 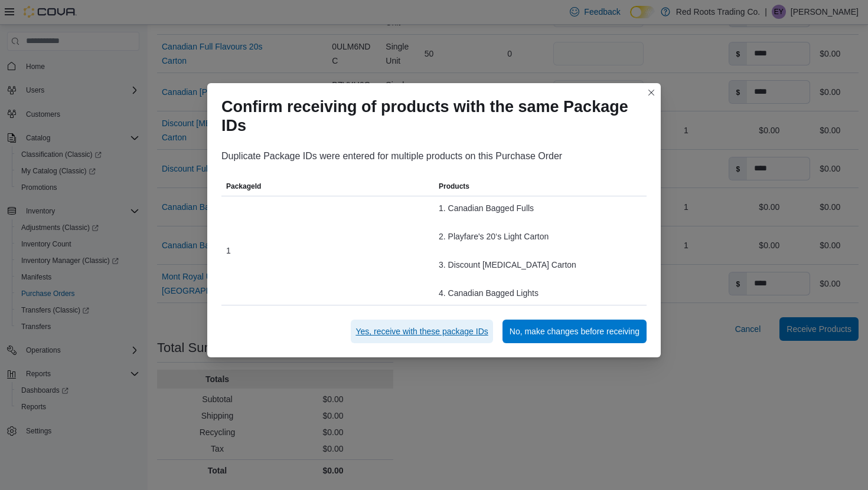 What do you see at coordinates (540, 293) in the screenshot?
I see `div: 4. Canadian Bagged Lights` at bounding box center [540, 293].